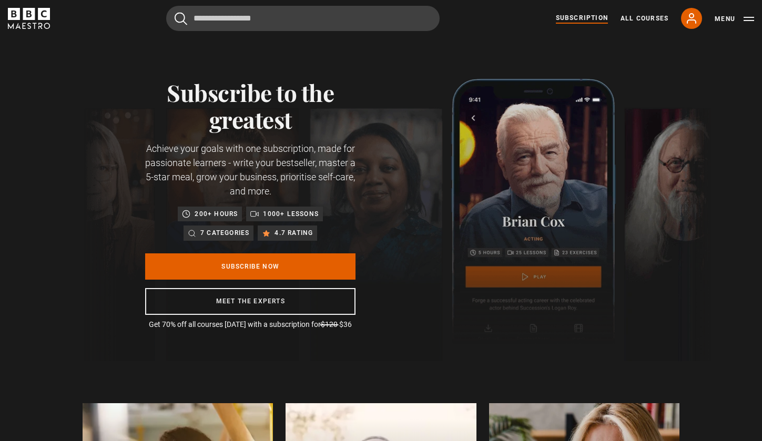 This screenshot has height=441, width=762. Describe the element at coordinates (644, 18) in the screenshot. I see `a: All Courses` at that location.